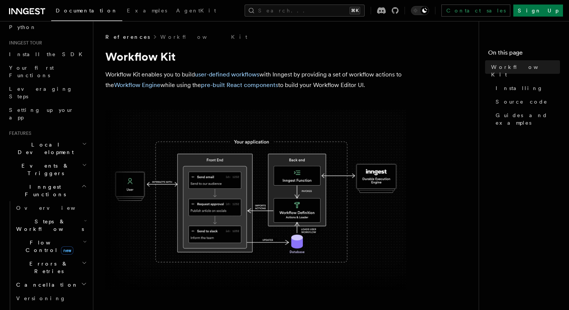 Image resolution: width=569 pixels, height=310 pixels. I want to click on button: Flow Controlnew, so click(51, 246).